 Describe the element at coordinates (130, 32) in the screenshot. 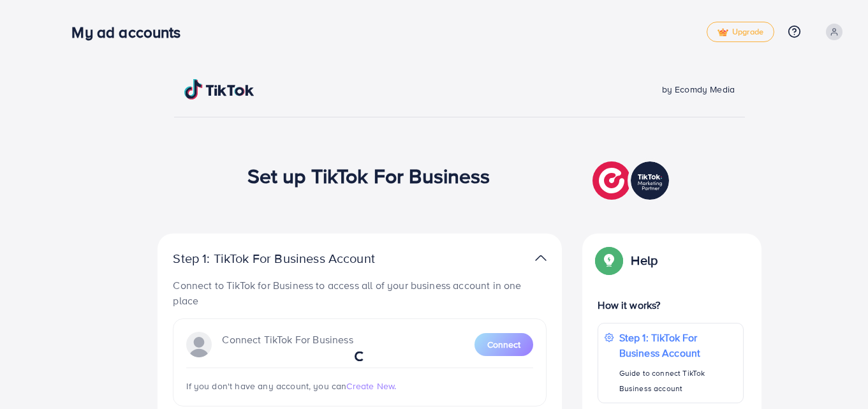

I see `h3: My ad accounts` at that location.